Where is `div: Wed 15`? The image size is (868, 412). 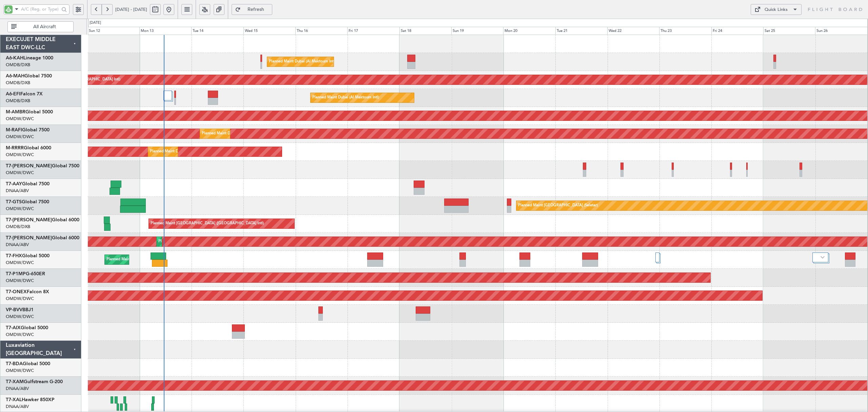 div: Wed 15 is located at coordinates (270, 31).